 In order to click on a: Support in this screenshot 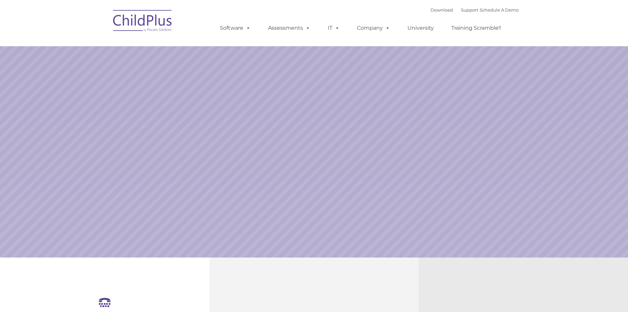, I will do `click(470, 10)`.